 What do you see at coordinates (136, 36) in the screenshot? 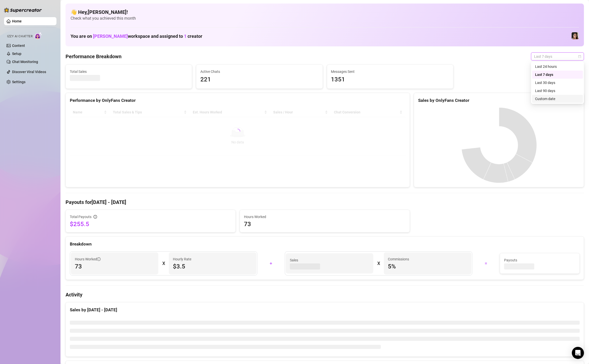
I see `h1: You are on workspace and assigned to creator` at bounding box center [136, 36].